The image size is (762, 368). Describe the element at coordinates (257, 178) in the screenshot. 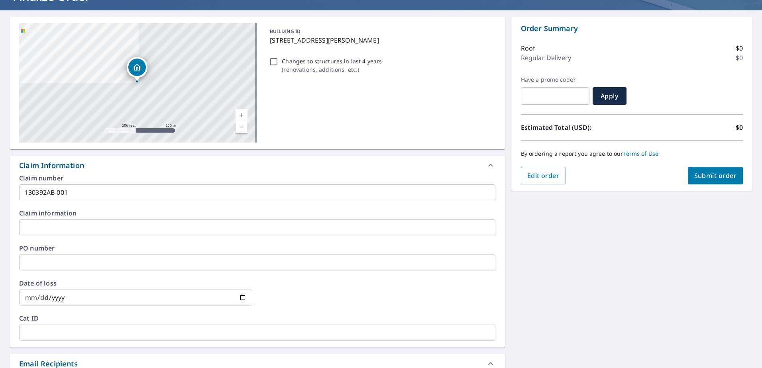

I see `label: Claim number` at that location.